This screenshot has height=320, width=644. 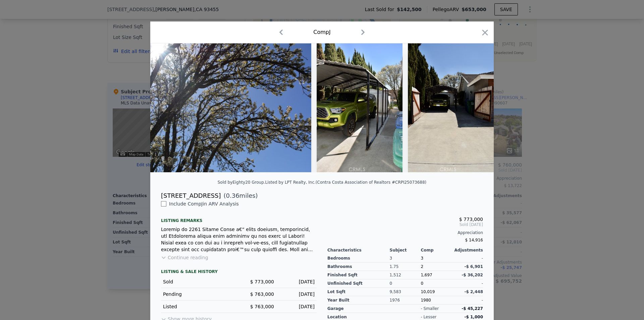 What do you see at coordinates (467, 250) in the screenshot?
I see `div: Adjustments` at bounding box center [467, 250].